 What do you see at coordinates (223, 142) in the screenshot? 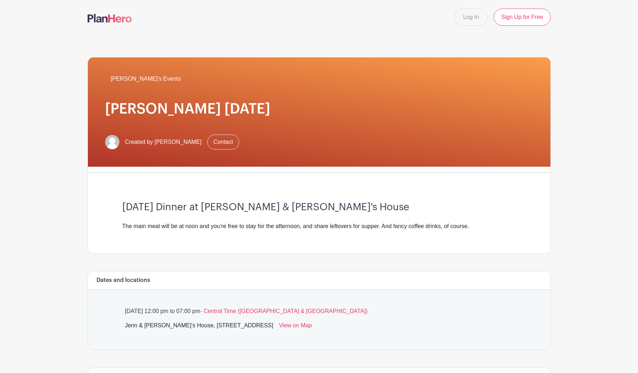
I see `a: Contact` at bounding box center [223, 142].